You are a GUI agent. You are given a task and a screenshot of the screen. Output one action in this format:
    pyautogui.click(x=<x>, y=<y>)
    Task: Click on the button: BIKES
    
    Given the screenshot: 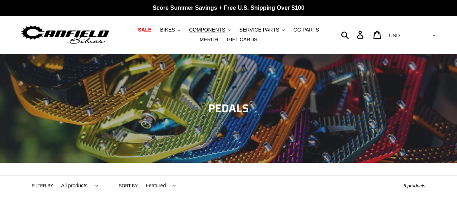 What is the action you would take?
    pyautogui.click(x=170, y=30)
    